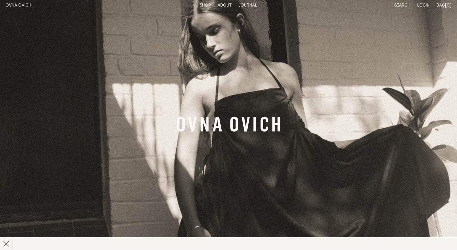 This screenshot has height=250, width=457. Describe the element at coordinates (424, 5) in the screenshot. I see `a: Login` at that location.